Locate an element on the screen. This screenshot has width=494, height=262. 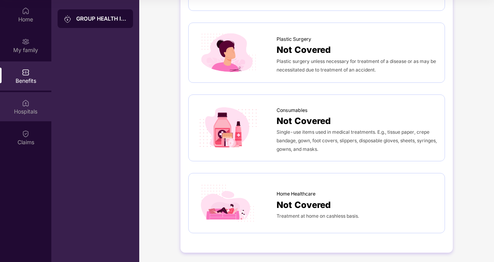
span: Treatment at home on cashless basis. is located at coordinates (318, 216).